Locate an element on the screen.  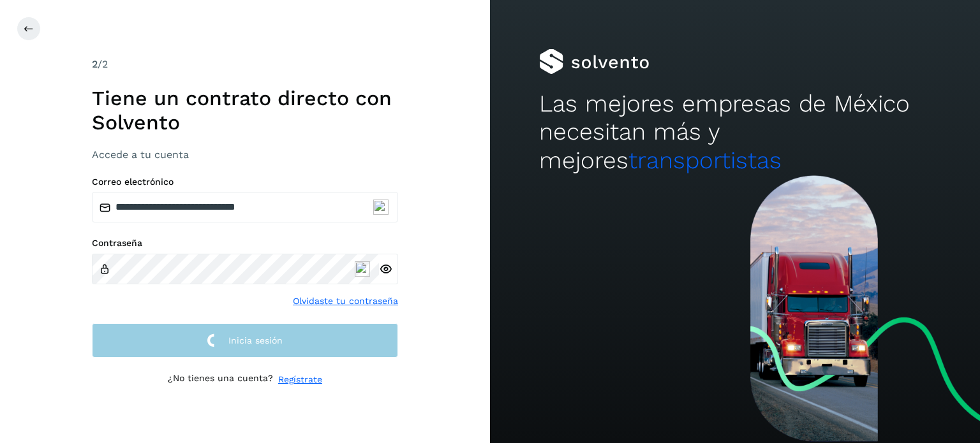
span: 2 is located at coordinates (94, 64).